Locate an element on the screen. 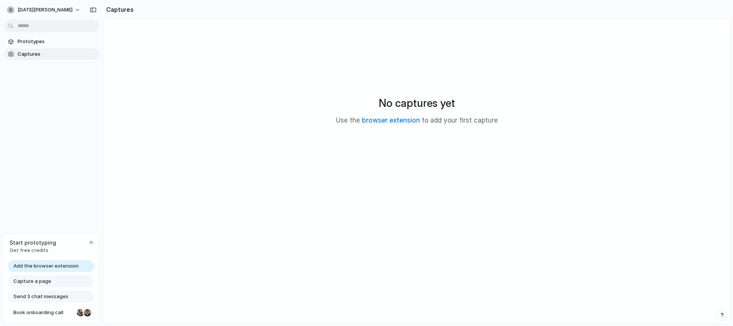 The width and height of the screenshot is (733, 326). span: Capture a page is located at coordinates (32, 281).